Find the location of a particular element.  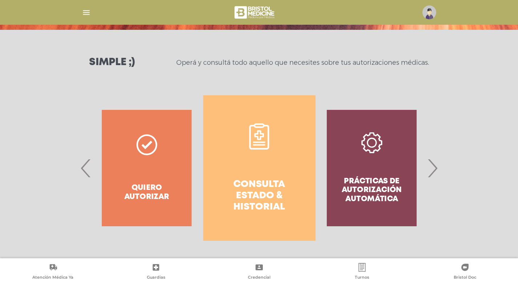

a: Atención Médica Ya is located at coordinates (53, 272).